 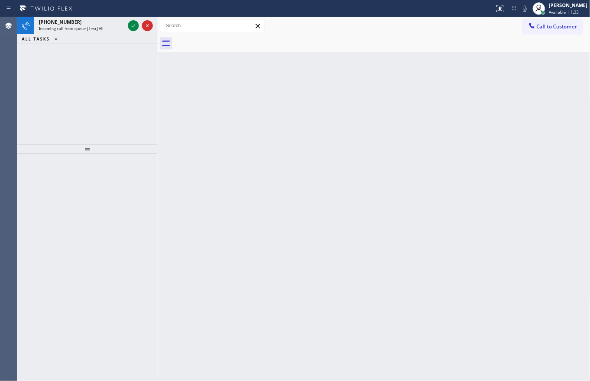 I want to click on span: ALL TASKS, so click(x=36, y=39).